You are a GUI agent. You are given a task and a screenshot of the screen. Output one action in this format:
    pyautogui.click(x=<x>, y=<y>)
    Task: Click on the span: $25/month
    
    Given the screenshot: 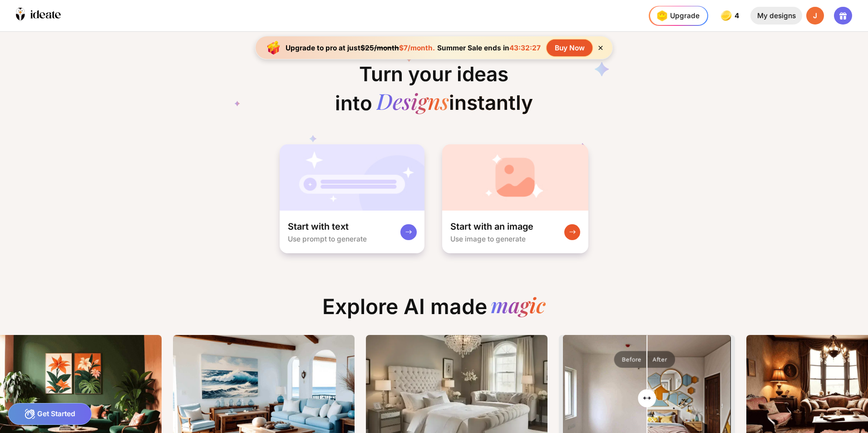 What is the action you would take?
    pyautogui.click(x=379, y=47)
    